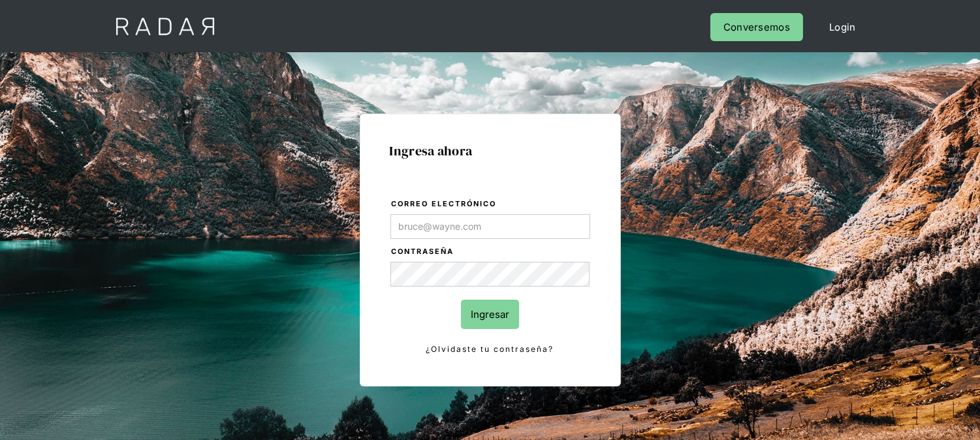  What do you see at coordinates (491, 349) in the screenshot?
I see `a: ¿Olvidaste tu contraseña?` at bounding box center [491, 349].